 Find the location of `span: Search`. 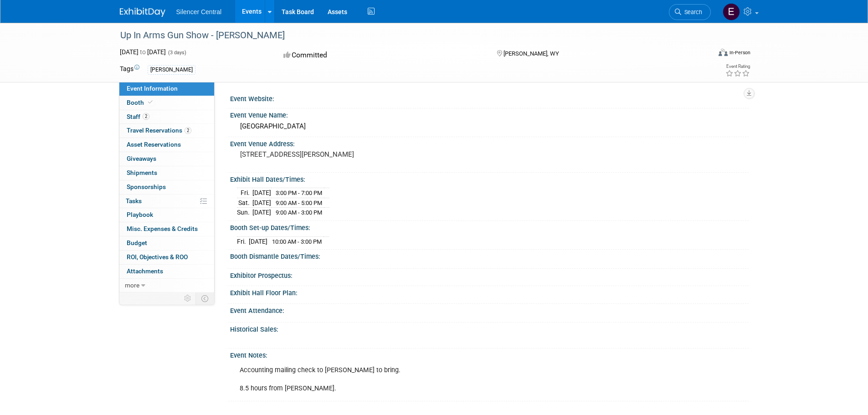

span: Search is located at coordinates (692, 12).